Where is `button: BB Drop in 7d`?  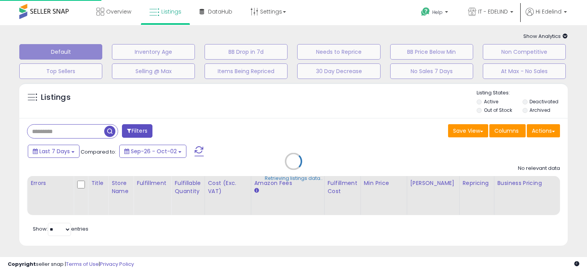
button: BB Drop in 7d is located at coordinates (246, 52).